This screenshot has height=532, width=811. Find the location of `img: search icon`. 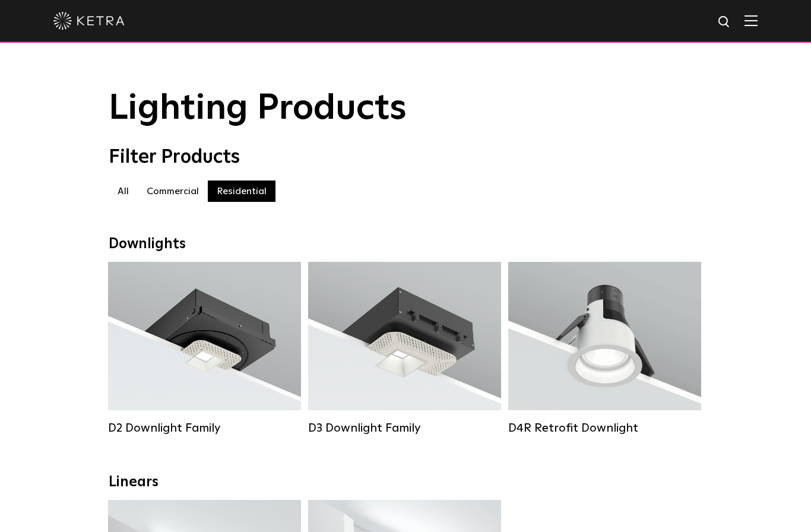

img: search icon is located at coordinates (724, 22).